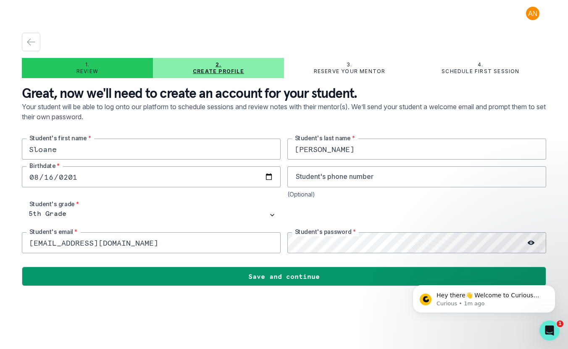 Image resolution: width=568 pixels, height=349 pixels. I want to click on p: 1., so click(87, 65).